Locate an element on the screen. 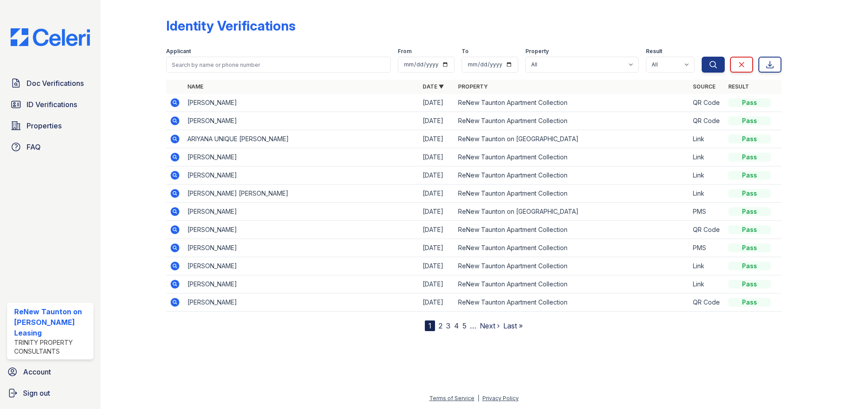 The height and width of the screenshot is (409, 847). label: Applicant is located at coordinates (178, 51).